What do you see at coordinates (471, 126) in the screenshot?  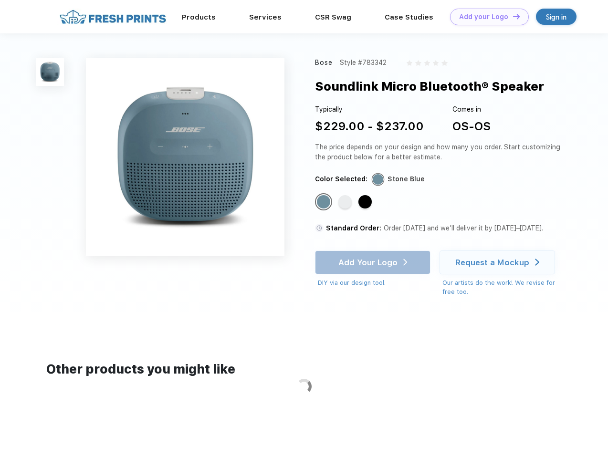 I see `div: OS-OS` at bounding box center [471, 126].